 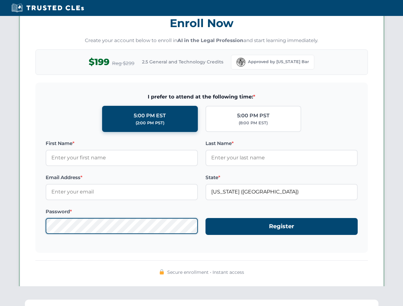 What do you see at coordinates (121, 178) in the screenshot?
I see `label: Email Address` at bounding box center [121, 178].